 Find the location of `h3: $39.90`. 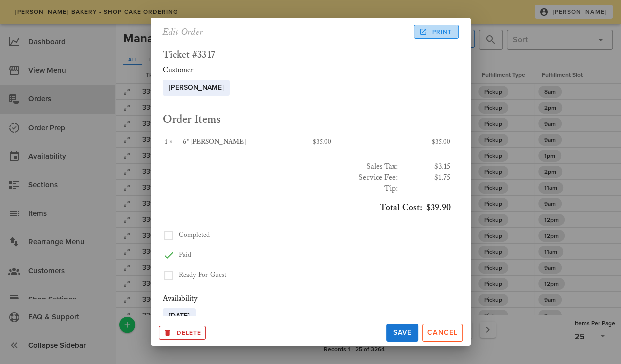

h3: $39.90 is located at coordinates (307, 208).